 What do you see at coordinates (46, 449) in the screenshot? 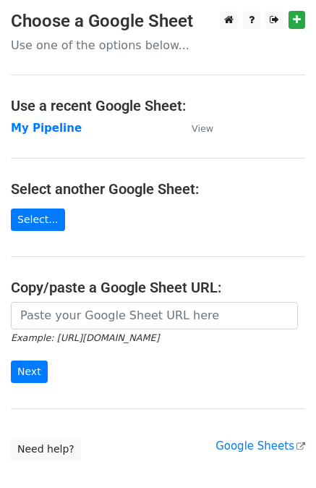
I see `a: Need help?` at bounding box center [46, 449].